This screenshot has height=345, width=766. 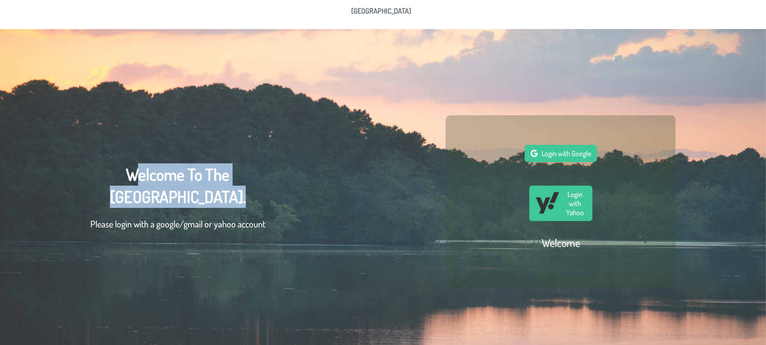 What do you see at coordinates (561, 243) in the screenshot?
I see `h2: Welcome` at bounding box center [561, 243].